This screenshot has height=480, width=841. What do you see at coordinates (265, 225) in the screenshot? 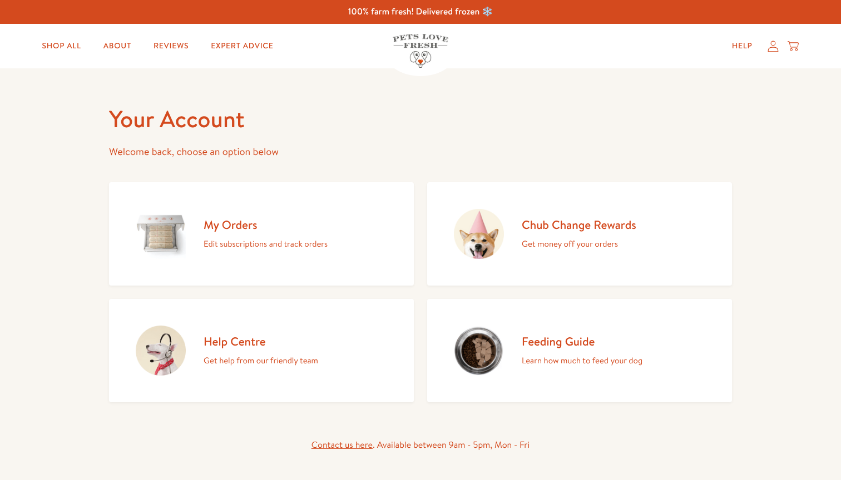
I see `h2: My Orders` at bounding box center [265, 225].